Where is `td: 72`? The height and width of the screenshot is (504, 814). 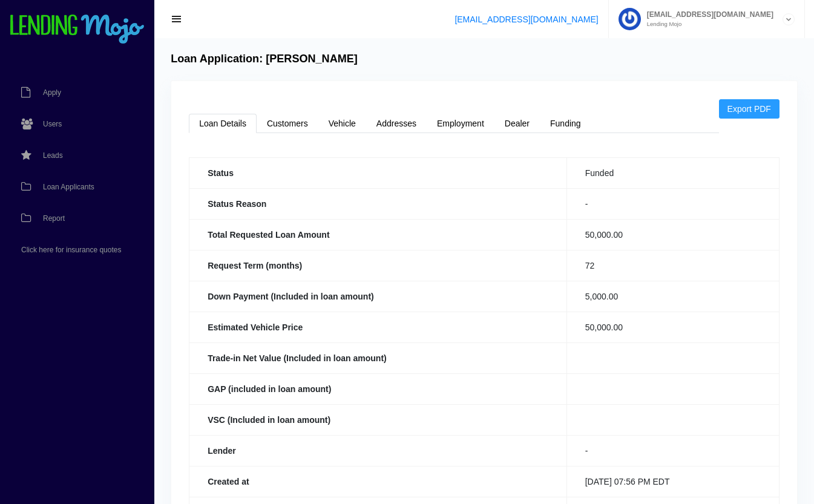
td: 72 is located at coordinates (673, 265).